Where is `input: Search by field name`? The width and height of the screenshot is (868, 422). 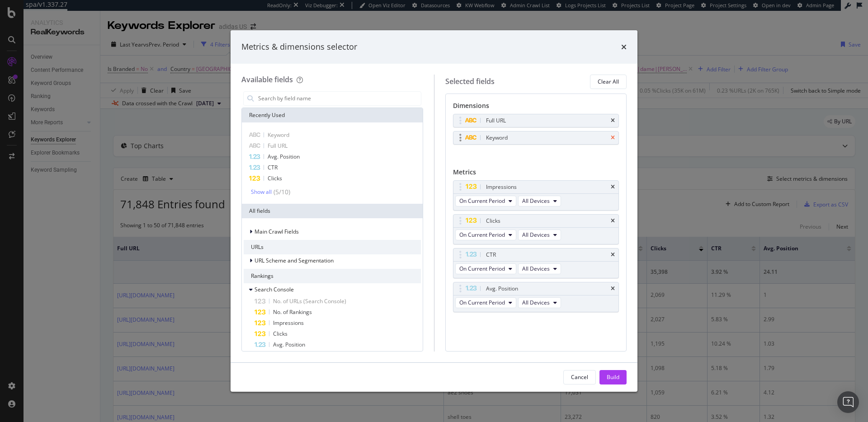 input: Search by field name is located at coordinates (339, 99).